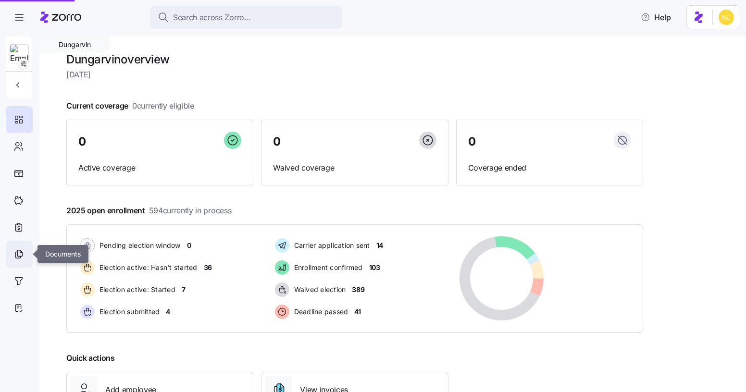  What do you see at coordinates (138, 245) in the screenshot?
I see `span: Pending election window` at bounding box center [138, 245].